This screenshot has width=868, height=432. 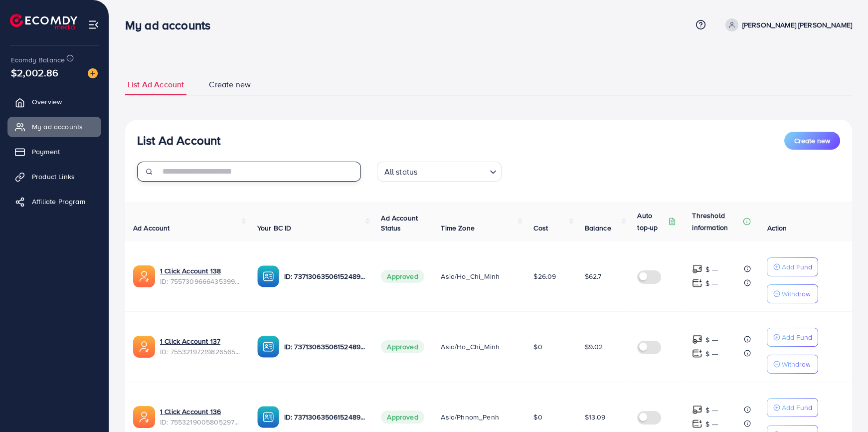 What do you see at coordinates (54, 102) in the screenshot?
I see `a: Overview` at bounding box center [54, 102].